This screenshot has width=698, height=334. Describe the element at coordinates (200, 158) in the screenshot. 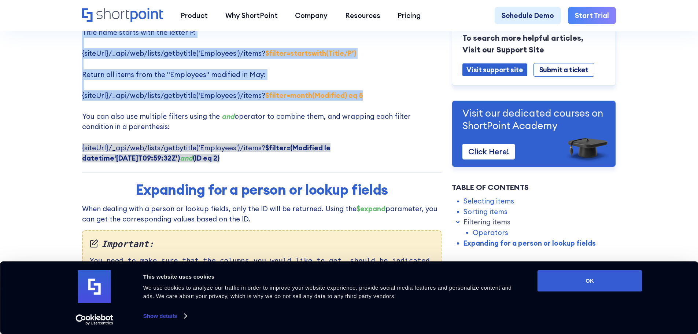

I see `strong: (ID eq 2)` at that location.